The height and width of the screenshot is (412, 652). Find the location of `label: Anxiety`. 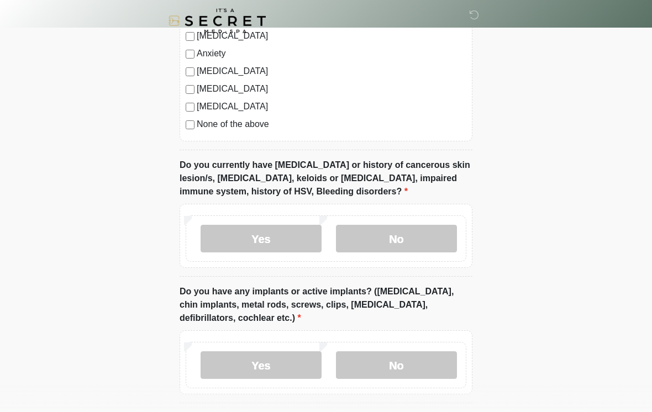

label: Anxiety is located at coordinates (332, 54).